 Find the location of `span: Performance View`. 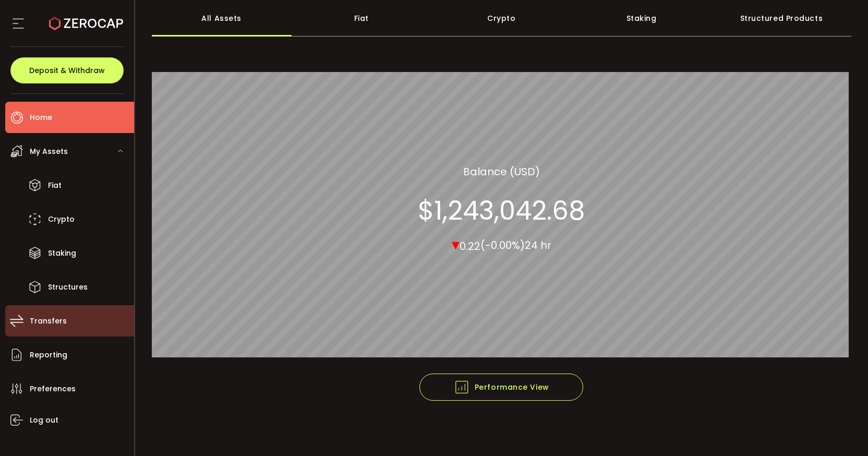

span: Performance View is located at coordinates (501, 387).